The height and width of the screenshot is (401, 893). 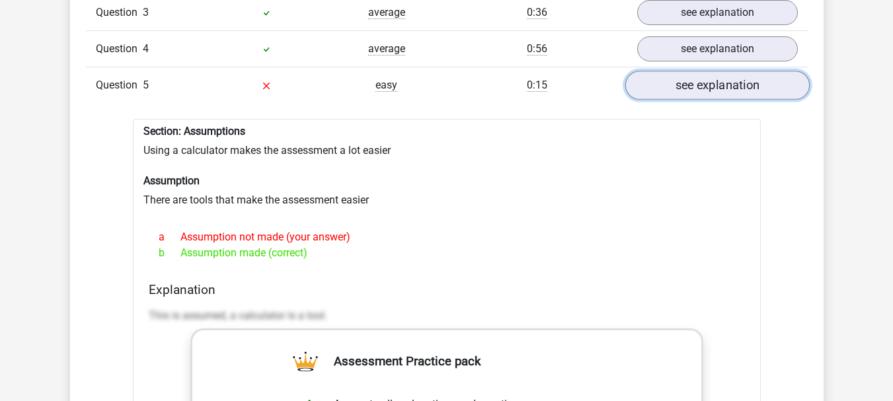 What do you see at coordinates (169, 253) in the screenshot?
I see `span: b` at bounding box center [169, 253].